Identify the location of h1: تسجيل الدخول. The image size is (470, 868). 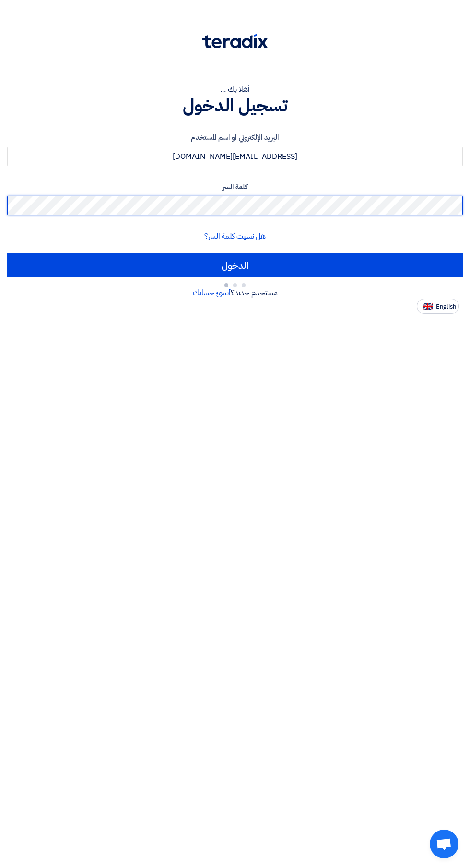
(235, 106).